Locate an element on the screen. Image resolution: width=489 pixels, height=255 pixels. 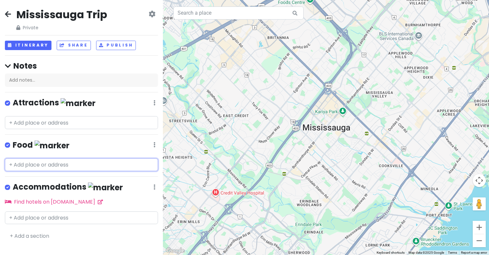
a: Report a map error is located at coordinates (474, 253).